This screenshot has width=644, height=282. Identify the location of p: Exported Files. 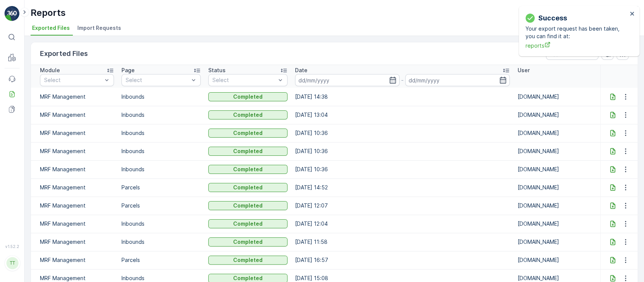
(64, 53).